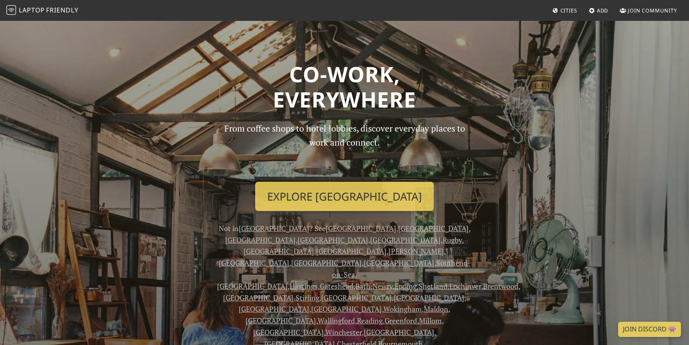  Describe the element at coordinates (565, 10) in the screenshot. I see `a: Cities` at that location.